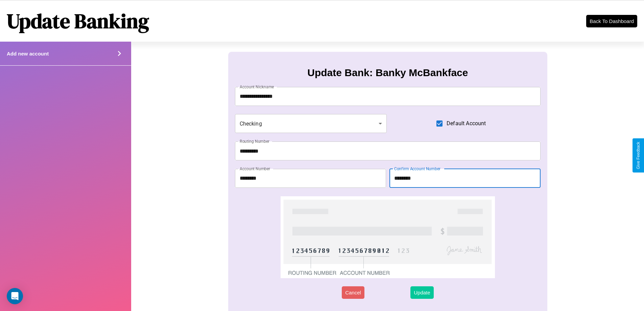  I want to click on label: Confirm Account Number, so click(417, 168).